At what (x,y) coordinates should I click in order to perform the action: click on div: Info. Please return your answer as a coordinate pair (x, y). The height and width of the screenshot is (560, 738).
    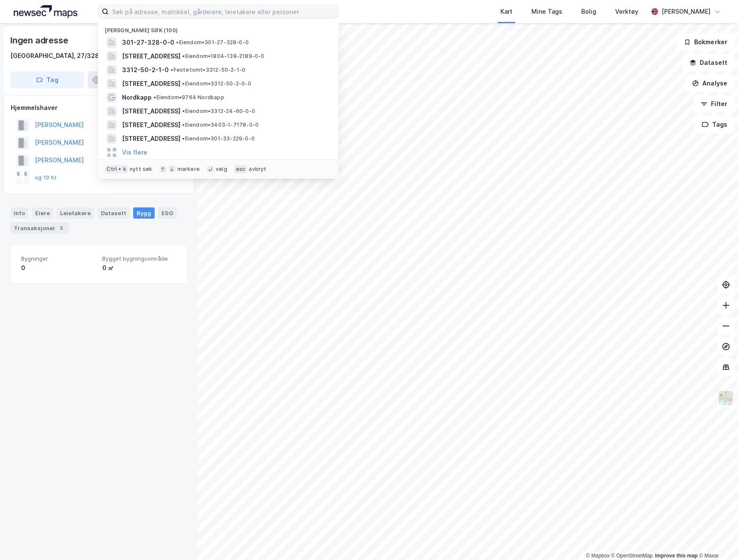
    Looking at the image, I should click on (19, 213).